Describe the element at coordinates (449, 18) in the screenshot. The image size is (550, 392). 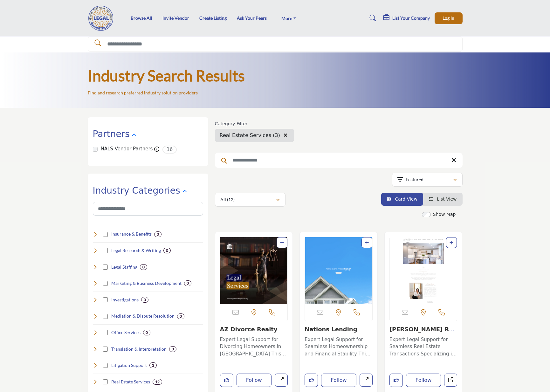
I see `button: Log In` at that location.